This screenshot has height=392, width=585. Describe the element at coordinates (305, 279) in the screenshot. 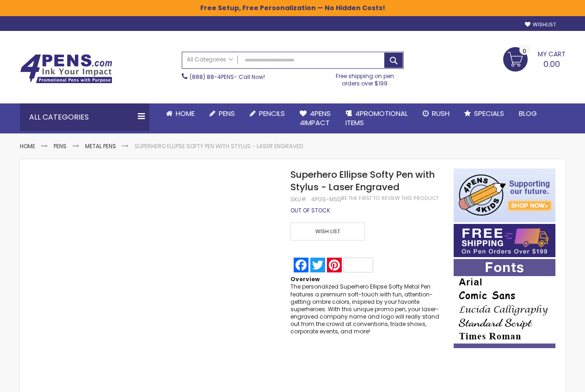

I see `strong: Overview` at that location.